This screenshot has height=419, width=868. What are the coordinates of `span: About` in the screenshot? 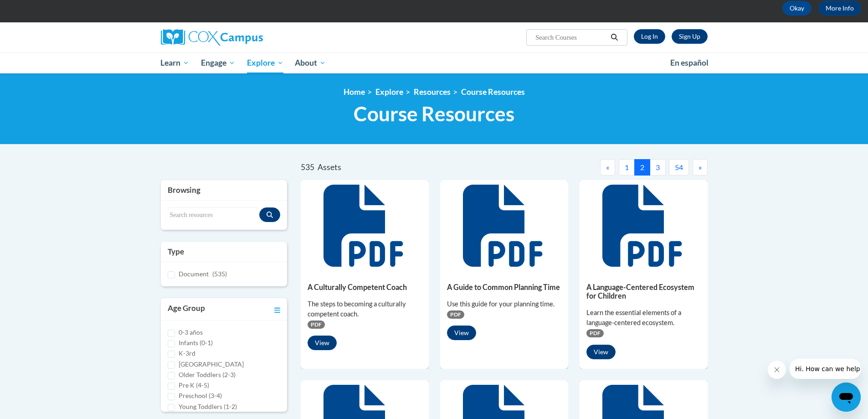 It's located at (310, 63).